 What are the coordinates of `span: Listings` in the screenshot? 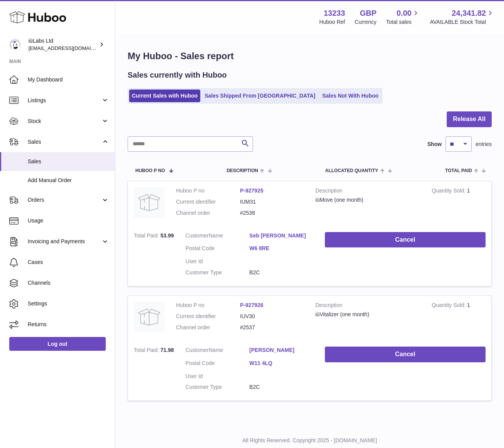 It's located at (64, 100).